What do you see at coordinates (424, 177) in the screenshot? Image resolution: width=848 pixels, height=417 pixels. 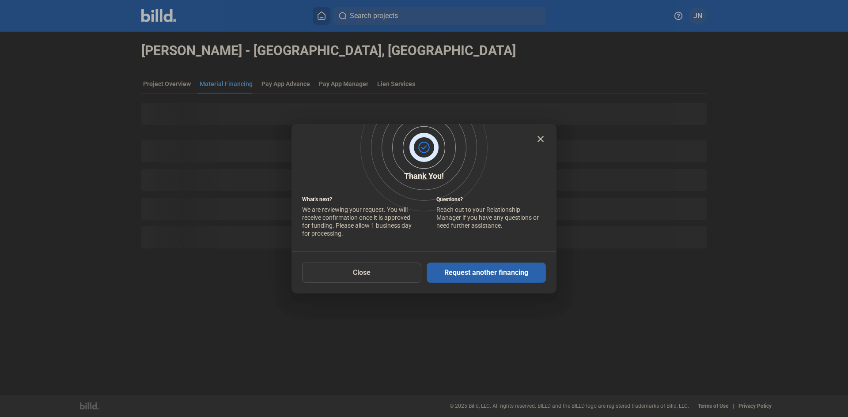 I see `div: Thank You!` at bounding box center [424, 177].